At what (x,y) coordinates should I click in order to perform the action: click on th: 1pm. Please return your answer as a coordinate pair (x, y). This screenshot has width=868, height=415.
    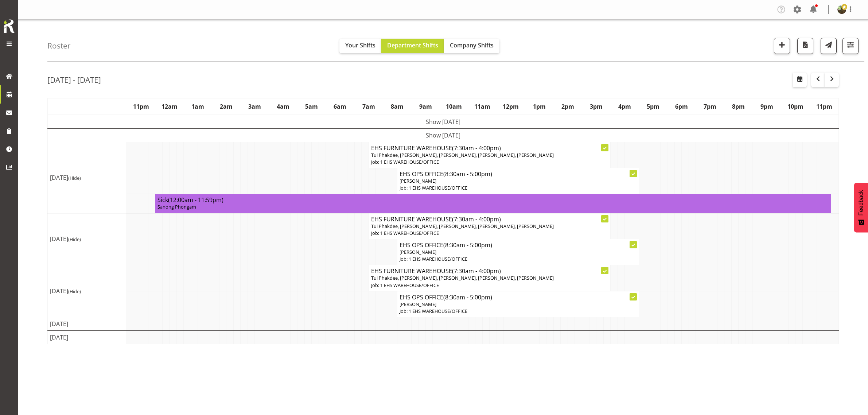
    Looking at the image, I should click on (539, 107).